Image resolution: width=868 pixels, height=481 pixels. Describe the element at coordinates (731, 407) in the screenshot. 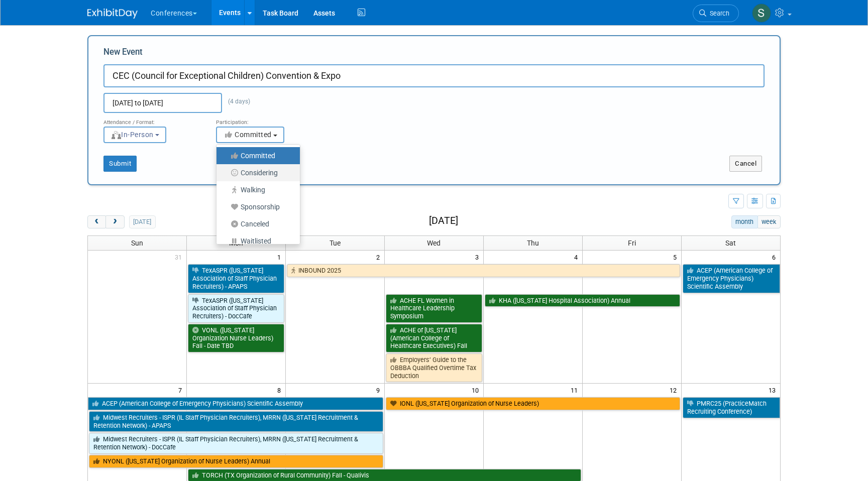

I see `a: PMRC25 (PracticeMatch Recruiting Conference)` at that location.